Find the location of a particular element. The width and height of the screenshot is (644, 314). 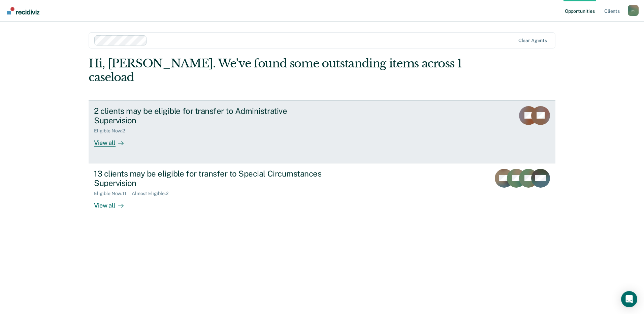

div: 2 clients may be eligible for transfer to Administrative Supervision is located at coordinates (212, 116).